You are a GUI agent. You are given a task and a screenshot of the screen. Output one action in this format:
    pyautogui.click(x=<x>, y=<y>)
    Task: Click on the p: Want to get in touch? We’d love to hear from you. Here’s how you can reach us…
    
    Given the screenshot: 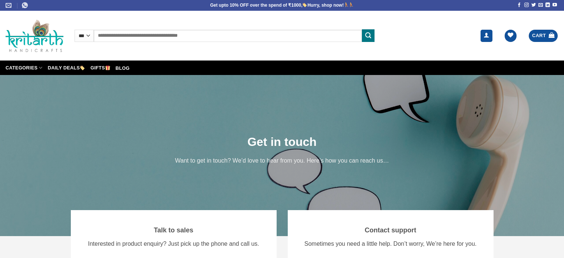 What is the action you would take?
    pyautogui.click(x=282, y=160)
    